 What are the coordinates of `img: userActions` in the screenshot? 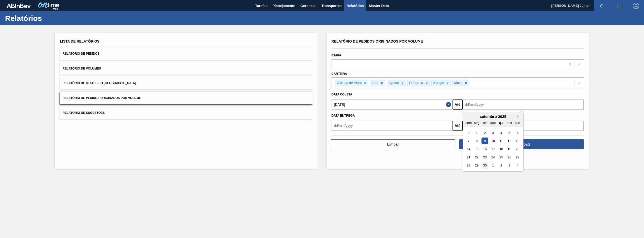 It's located at (620, 6).